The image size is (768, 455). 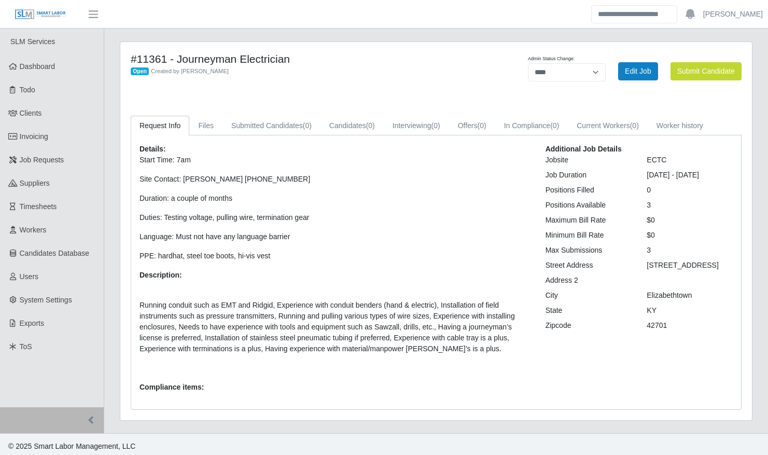 What do you see at coordinates (588, 190) in the screenshot?
I see `div: Positions Filled` at bounding box center [588, 190].